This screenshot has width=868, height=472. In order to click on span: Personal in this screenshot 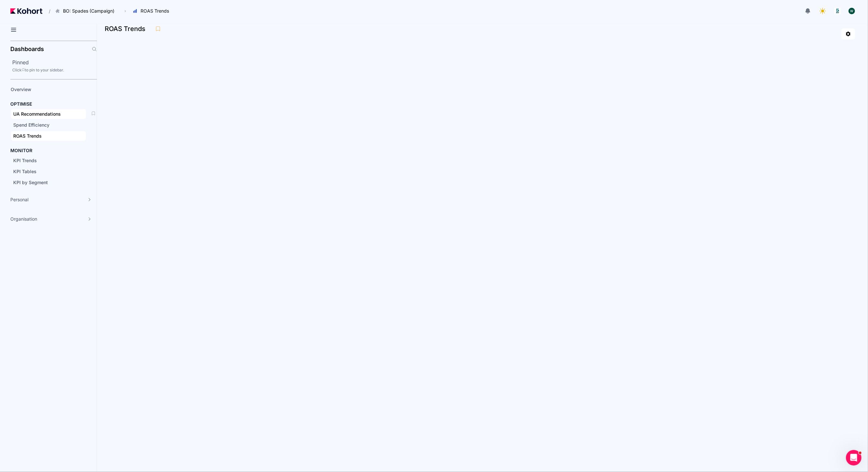, I will do `click(19, 200)`.